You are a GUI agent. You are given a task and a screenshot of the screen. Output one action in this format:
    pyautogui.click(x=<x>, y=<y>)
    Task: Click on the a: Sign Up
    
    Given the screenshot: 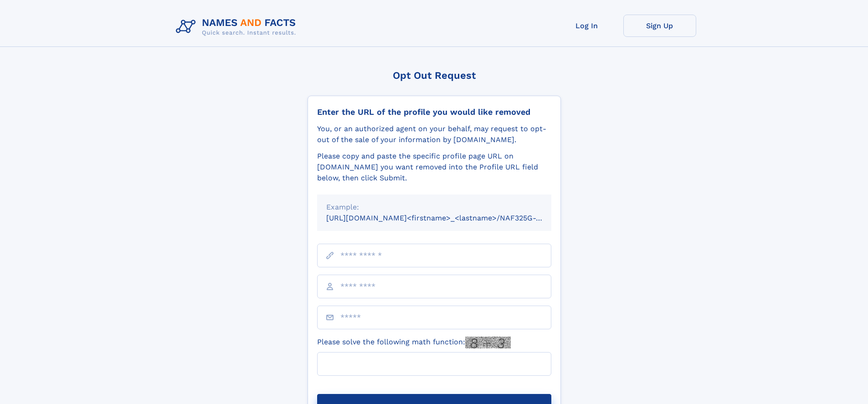 What is the action you would take?
    pyautogui.click(x=660, y=25)
    